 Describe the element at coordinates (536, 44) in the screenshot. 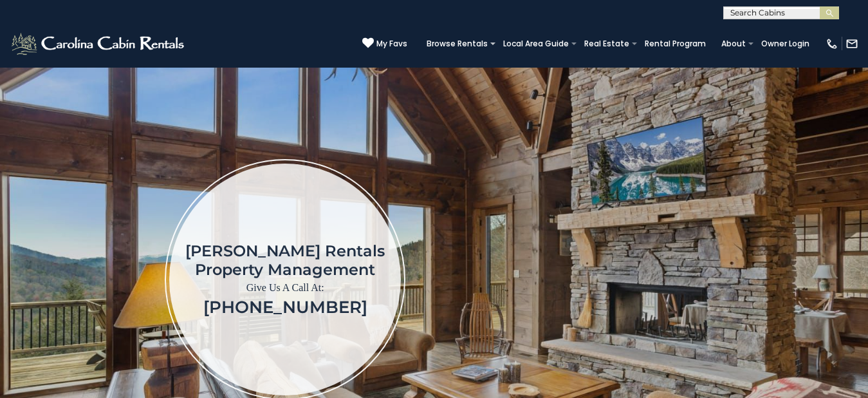

I see `a: Local Area Guide` at that location.